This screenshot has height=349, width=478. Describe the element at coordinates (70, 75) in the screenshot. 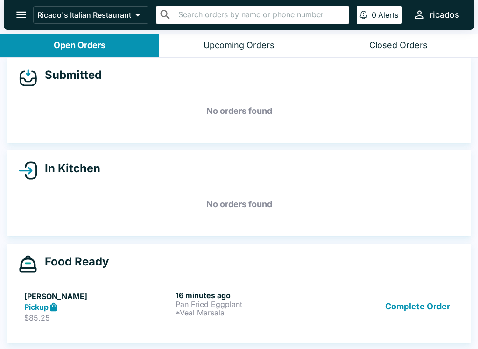

I see `h4: Submitted` at that location.